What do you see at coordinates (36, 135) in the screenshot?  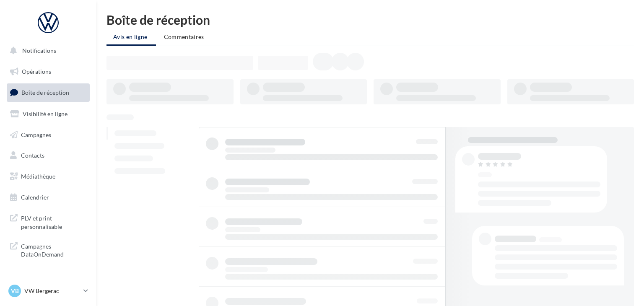 I see `span: Campagnes` at bounding box center [36, 135].